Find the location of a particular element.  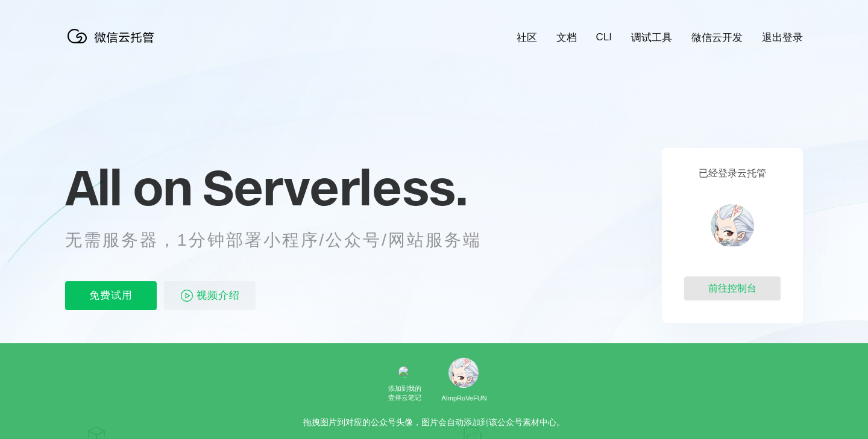

a: 调试工具 is located at coordinates (651, 37).